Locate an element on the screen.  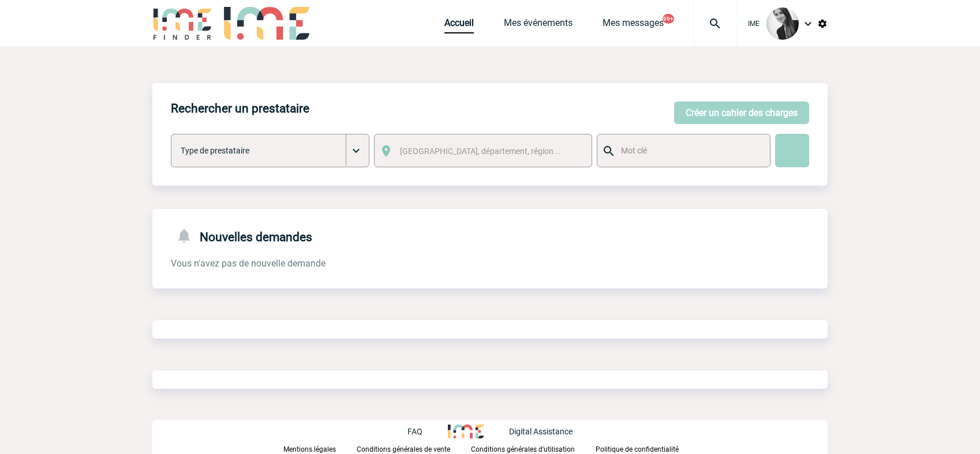
img: 101050-0.jpg is located at coordinates (782, 23).